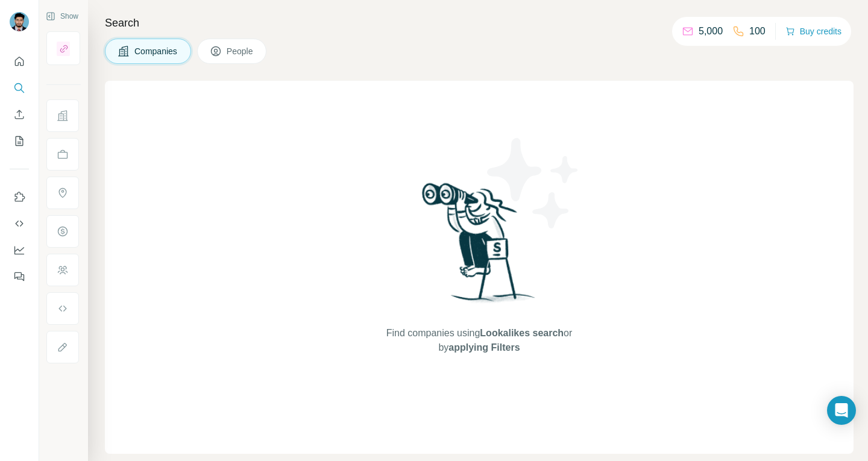 The image size is (868, 461). Describe the element at coordinates (814, 31) in the screenshot. I see `button: Buy credits` at that location.